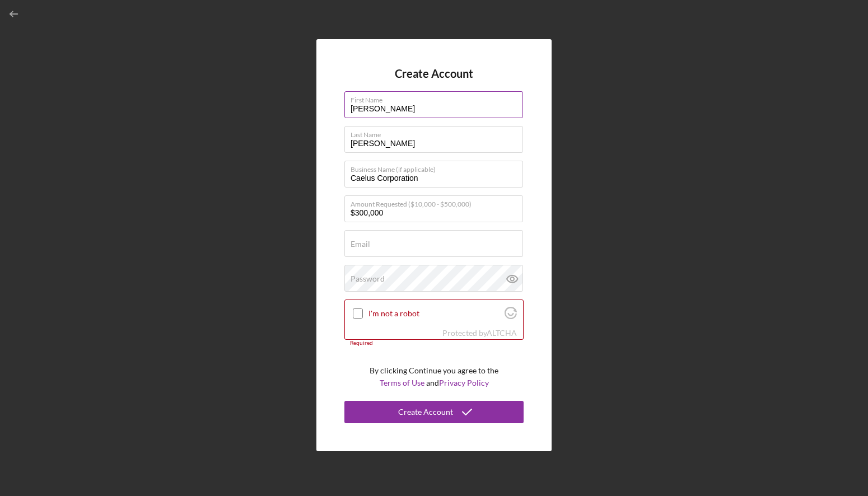 The width and height of the screenshot is (868, 496). I want to click on label: Amount Requested ($10,000 - $500,000), so click(437, 202).